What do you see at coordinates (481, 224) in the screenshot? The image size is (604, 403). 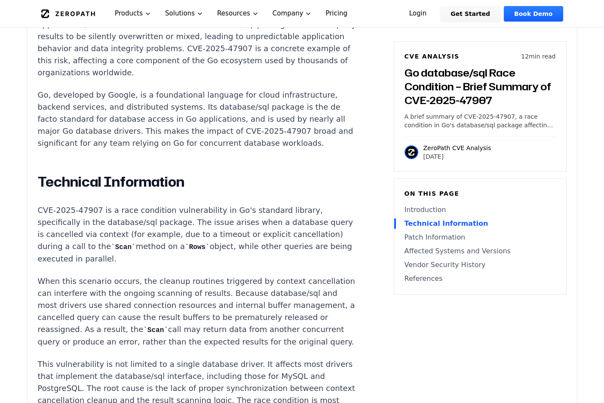 I see `a: Technical Information` at bounding box center [481, 224].